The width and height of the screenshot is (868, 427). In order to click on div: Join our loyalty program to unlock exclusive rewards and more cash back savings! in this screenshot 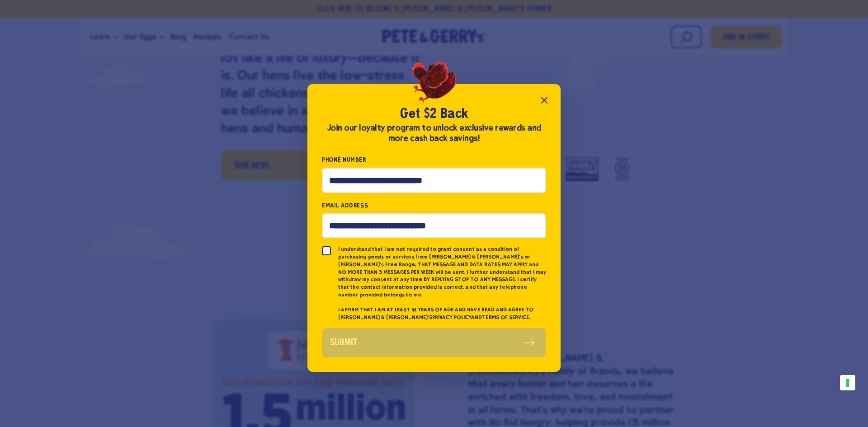, I will do `click(434, 133)`.